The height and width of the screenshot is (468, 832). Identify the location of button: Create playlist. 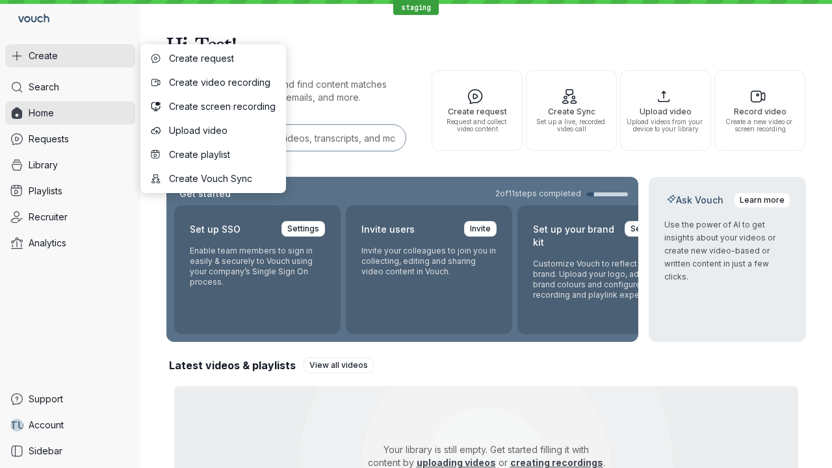
(213, 155).